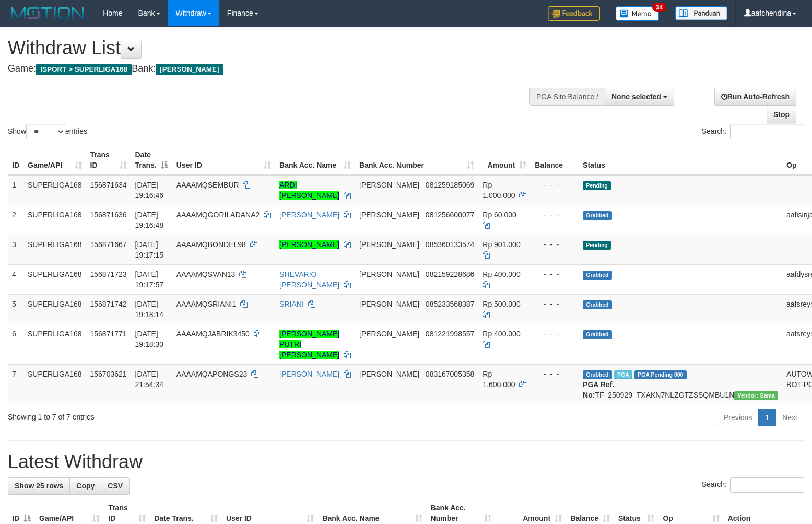  I want to click on span: AAAAMQSVAN13, so click(205, 274).